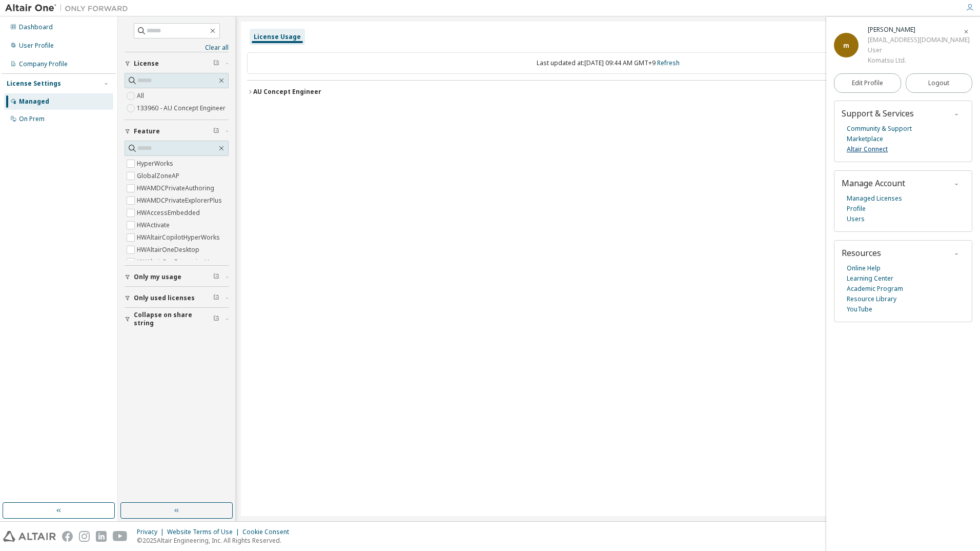  I want to click on span: Only used licenses, so click(164, 298).